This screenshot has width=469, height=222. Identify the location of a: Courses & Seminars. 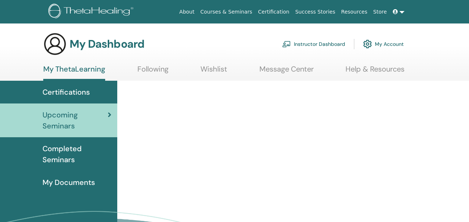
(227, 12).